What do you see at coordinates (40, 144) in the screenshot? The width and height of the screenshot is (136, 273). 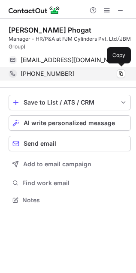 I see `span: Send email` at bounding box center [40, 144].